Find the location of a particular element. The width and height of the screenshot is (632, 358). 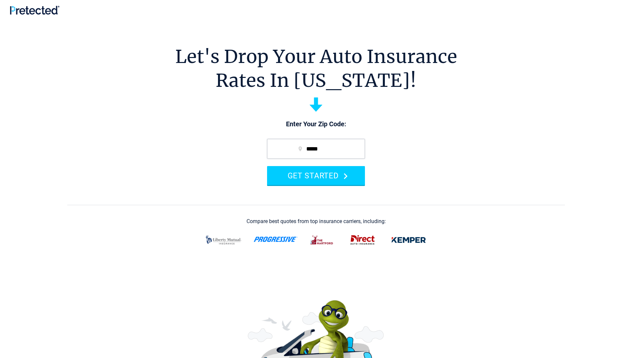

img: thehartford is located at coordinates (322, 240).